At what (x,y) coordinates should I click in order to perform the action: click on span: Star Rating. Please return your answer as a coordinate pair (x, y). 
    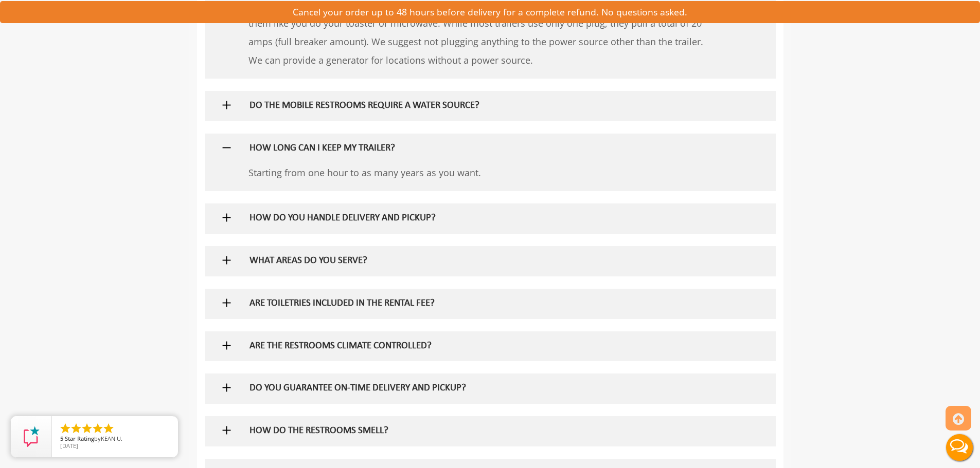
    Looking at the image, I should click on (79, 439).